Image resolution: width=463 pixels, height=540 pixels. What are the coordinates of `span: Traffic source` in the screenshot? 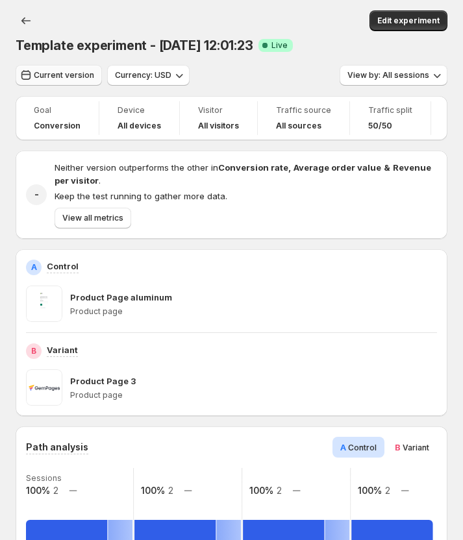 It's located at (303, 110).